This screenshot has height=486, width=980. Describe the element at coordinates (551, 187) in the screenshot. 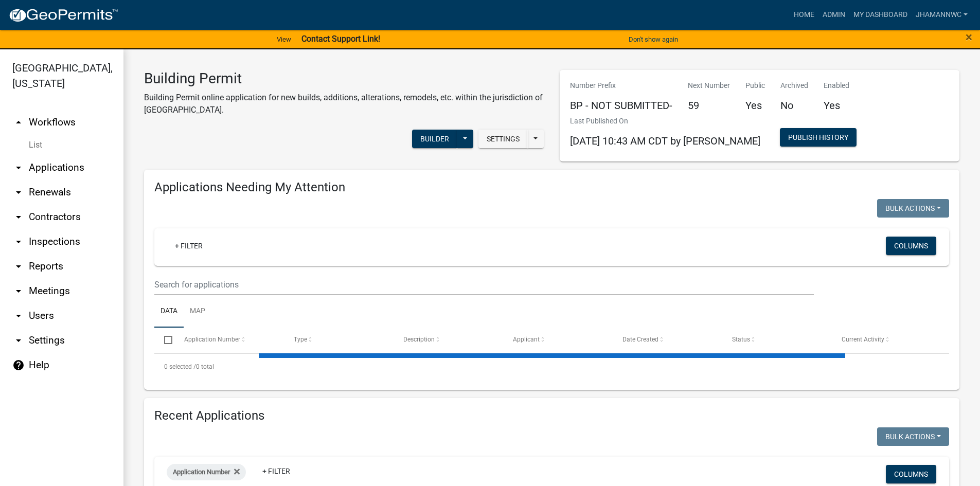

I see `h4: Applications Needing My Attention` at that location.